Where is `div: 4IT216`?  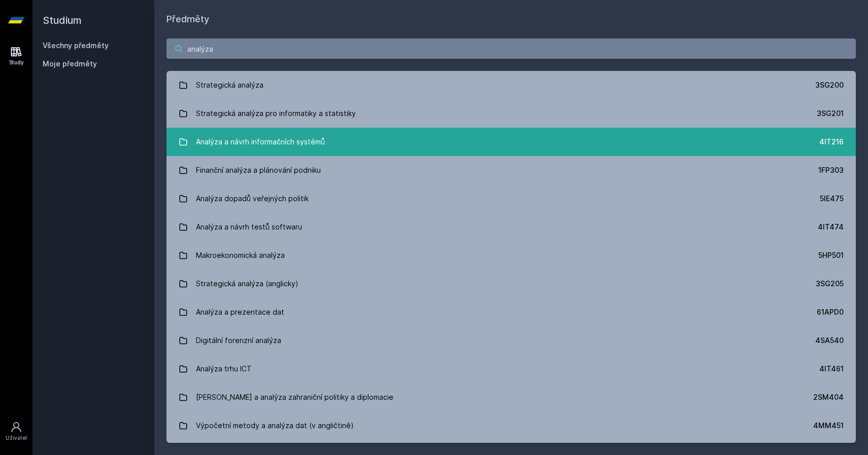 div: 4IT216 is located at coordinates (831, 142).